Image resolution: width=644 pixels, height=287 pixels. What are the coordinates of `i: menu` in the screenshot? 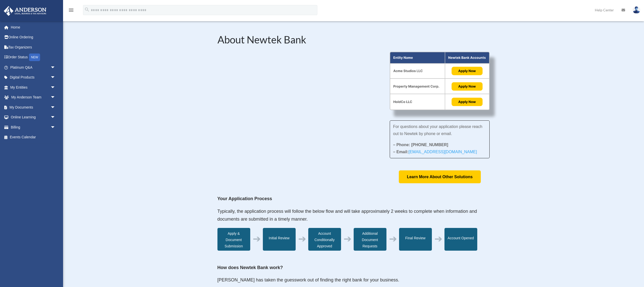 It's located at (71, 10).